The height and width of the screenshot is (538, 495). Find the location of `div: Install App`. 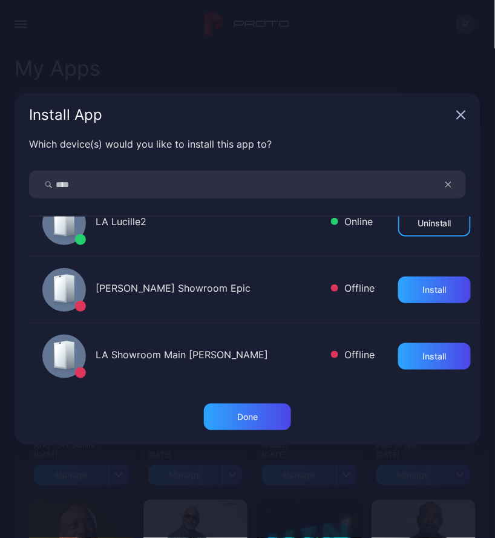

div: Install App is located at coordinates (240, 115).